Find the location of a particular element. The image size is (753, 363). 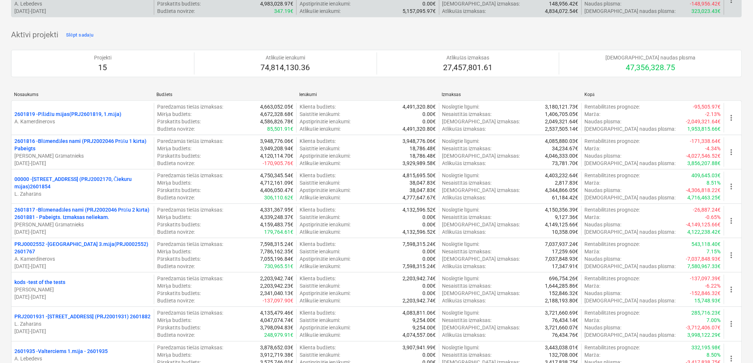

p: Atlikušie ienākumi : is located at coordinates (320, 300).